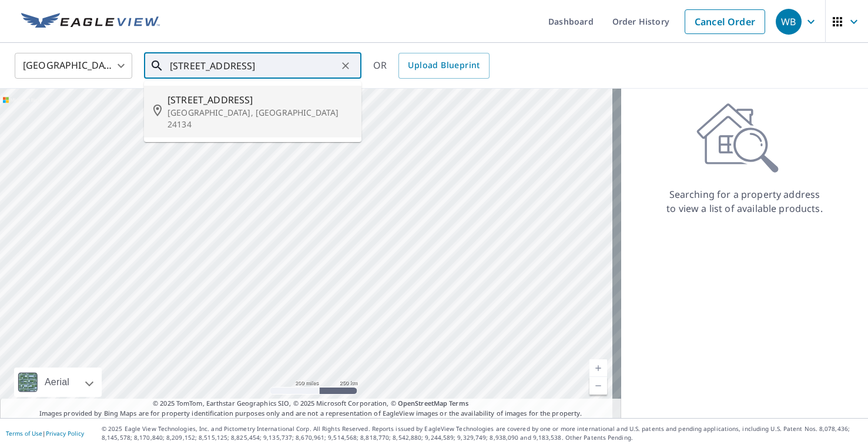  Describe the element at coordinates (90, 22) in the screenshot. I see `img: EV Logo` at that location.